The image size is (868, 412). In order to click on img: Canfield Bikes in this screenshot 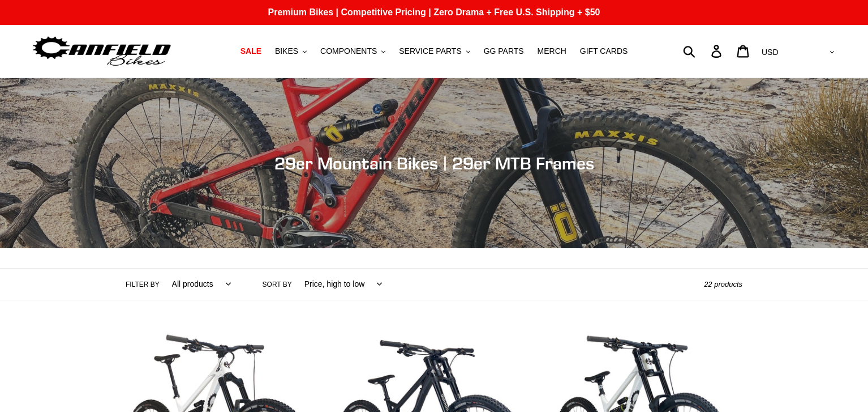, I will do `click(102, 51)`.